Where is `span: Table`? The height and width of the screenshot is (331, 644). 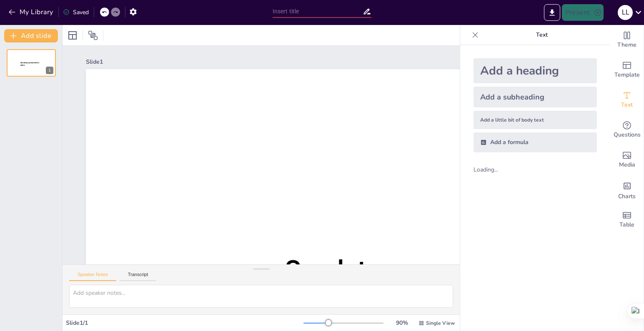 span: Table is located at coordinates (627, 225).